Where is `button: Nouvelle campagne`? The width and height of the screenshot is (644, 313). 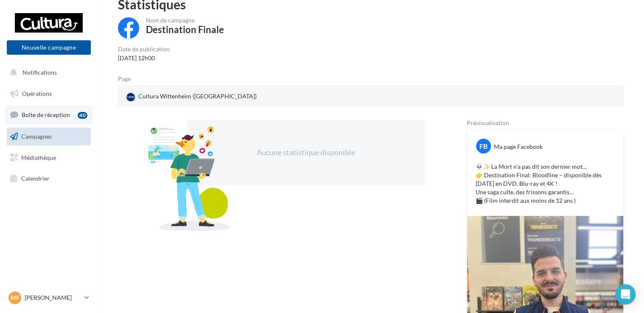 button: Nouvelle campagne is located at coordinates (49, 48).